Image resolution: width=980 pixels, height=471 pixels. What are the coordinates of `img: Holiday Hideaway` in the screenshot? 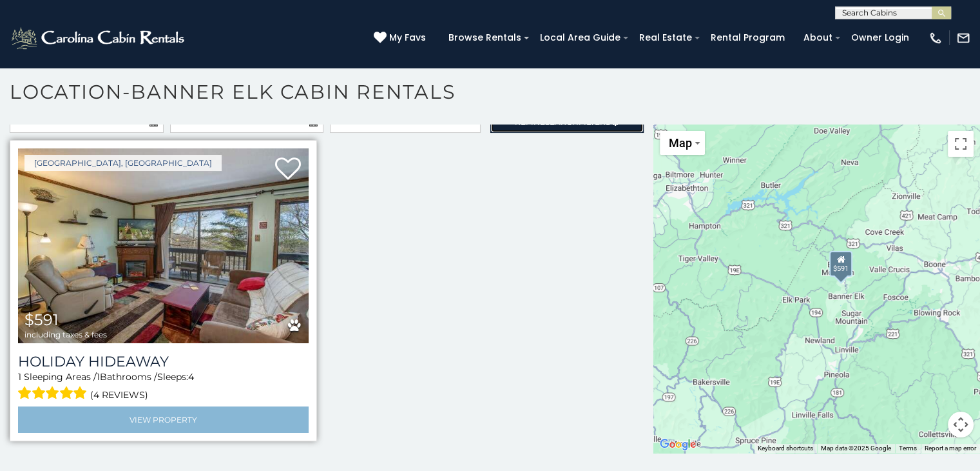 It's located at (163, 246).